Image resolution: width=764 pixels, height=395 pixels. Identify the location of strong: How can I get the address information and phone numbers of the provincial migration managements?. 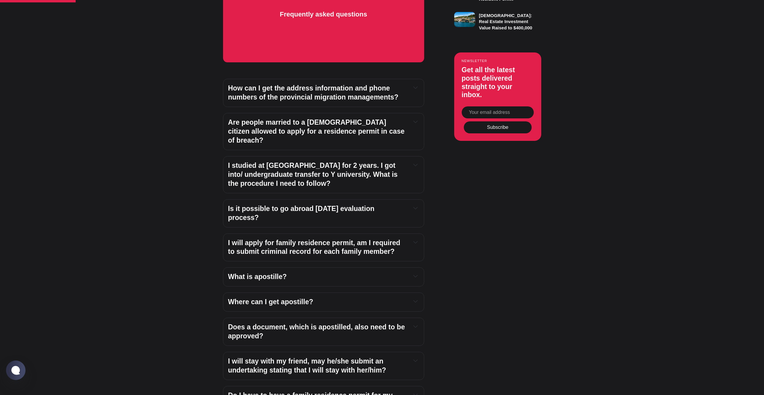
(313, 93).